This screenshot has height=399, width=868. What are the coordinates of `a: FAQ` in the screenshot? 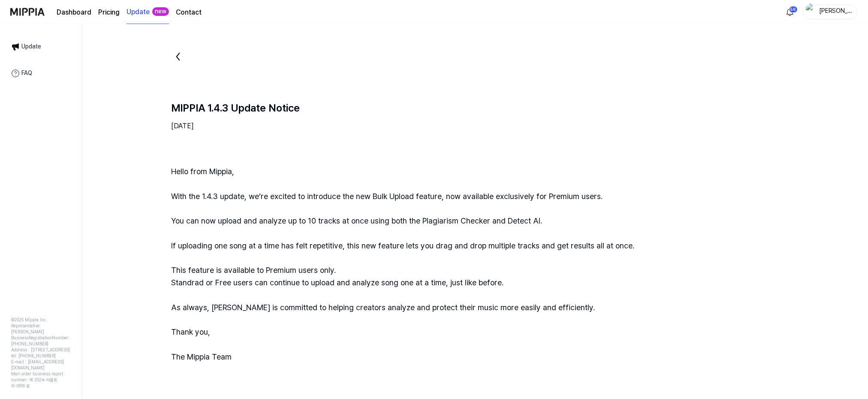 It's located at (41, 73).